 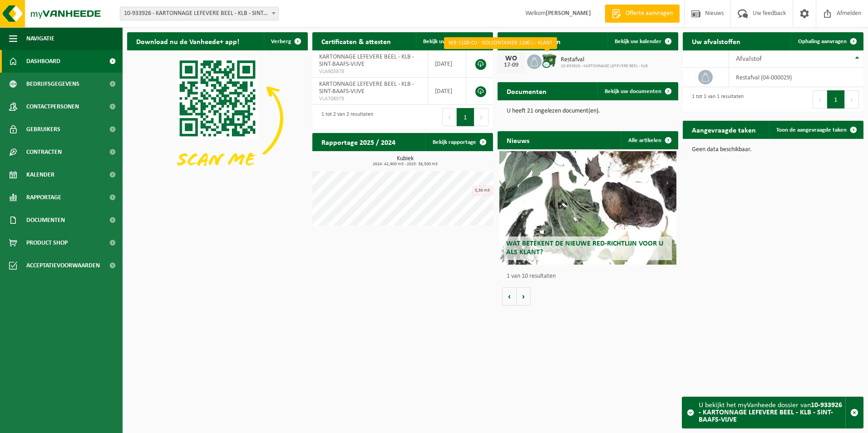 I want to click on span: 10-933926 - KARTONNAGE LEFEVERE BEEL - KLB, so click(x=604, y=66).